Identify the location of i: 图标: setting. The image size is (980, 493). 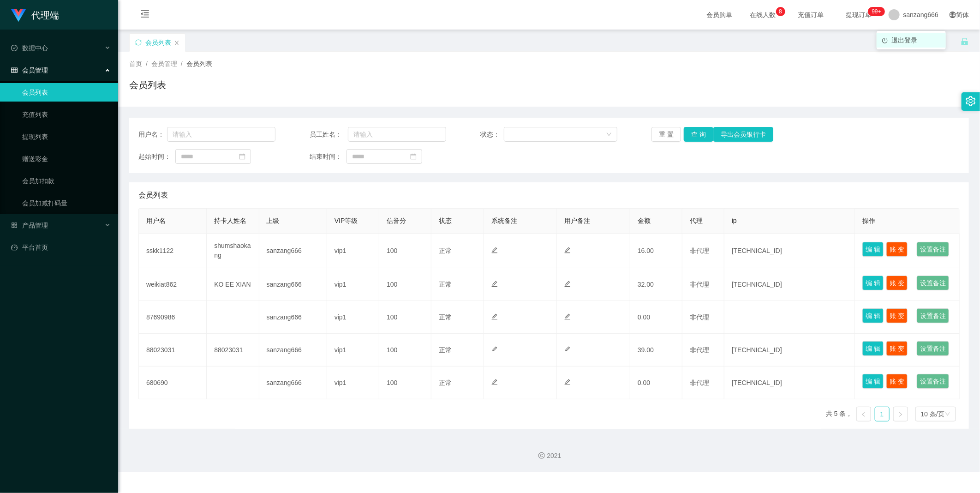
(971, 101).